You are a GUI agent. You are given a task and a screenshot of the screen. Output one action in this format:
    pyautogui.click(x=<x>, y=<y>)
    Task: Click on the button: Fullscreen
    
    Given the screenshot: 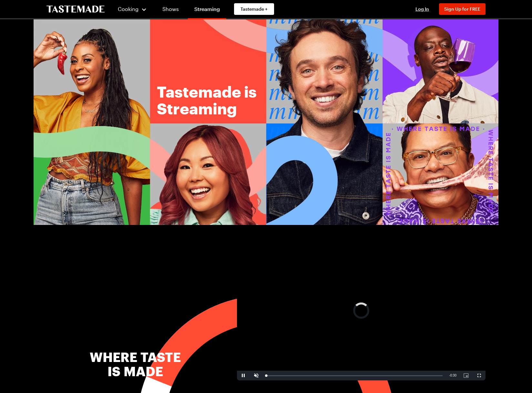 What is the action you would take?
    pyautogui.click(x=479, y=375)
    